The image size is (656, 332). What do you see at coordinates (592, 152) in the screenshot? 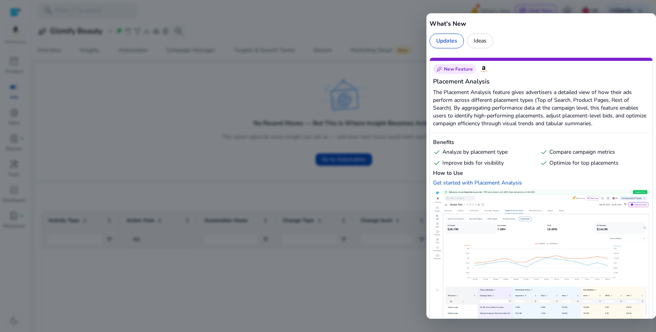
I see `div: Compare campaign metrics` at bounding box center [592, 152].